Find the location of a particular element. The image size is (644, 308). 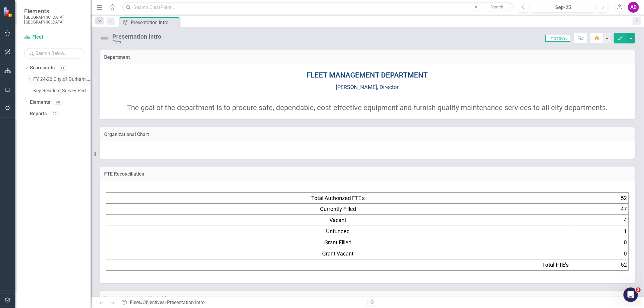

div: Fleet is located at coordinates (137, 42).